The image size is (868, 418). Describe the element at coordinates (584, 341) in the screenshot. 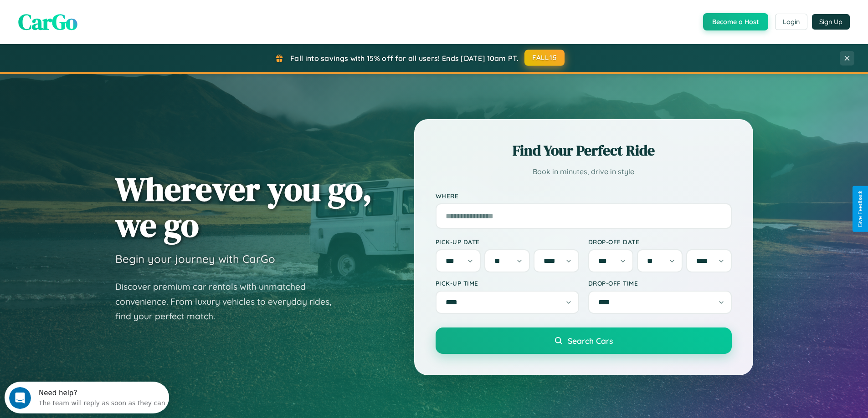

I see `button: Search Cars` at that location.